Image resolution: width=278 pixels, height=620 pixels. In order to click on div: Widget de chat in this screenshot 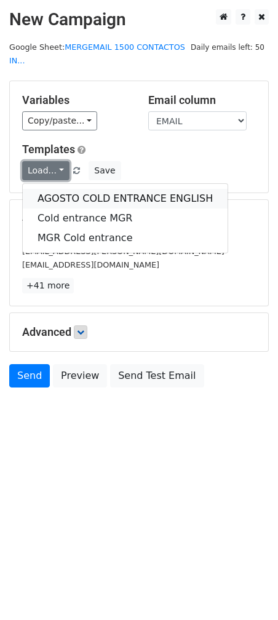, I will do `click(247, 590)`.